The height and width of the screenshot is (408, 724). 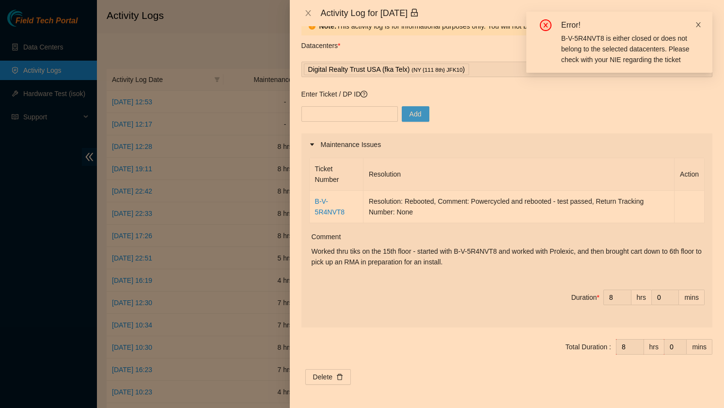 I want to click on div: Duration, so click(x=586, y=297).